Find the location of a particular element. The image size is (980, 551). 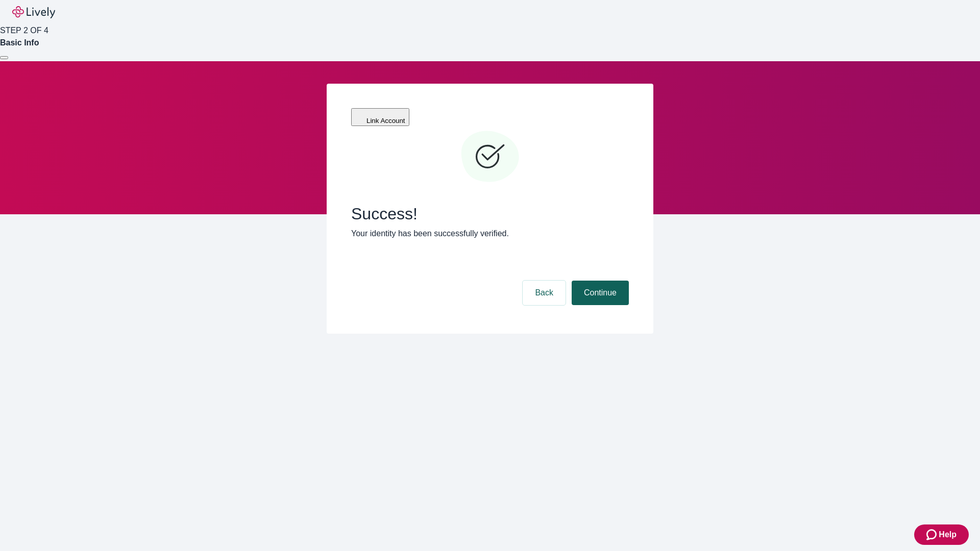

span: Success! is located at coordinates (490, 214).